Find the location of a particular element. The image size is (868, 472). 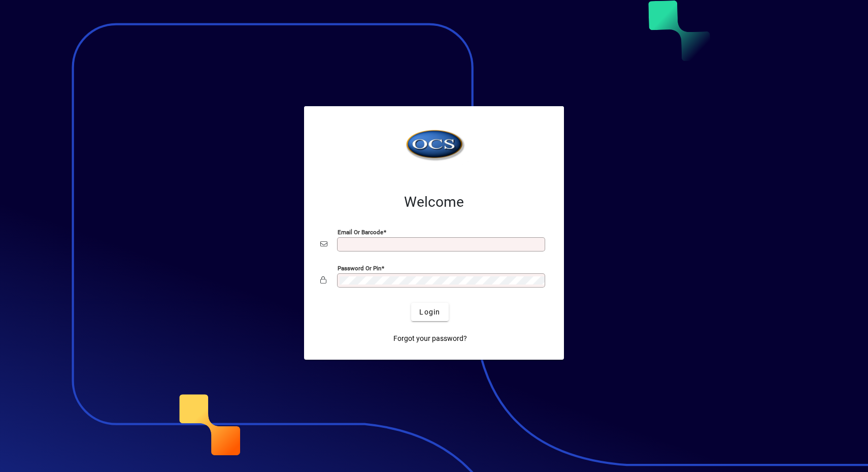

span: Login is located at coordinates (430, 312).